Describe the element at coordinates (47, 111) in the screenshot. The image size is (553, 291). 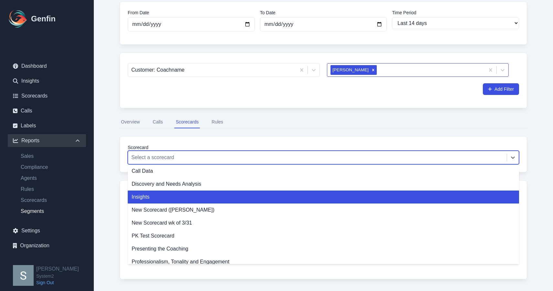
I see `a: Calls` at that location.